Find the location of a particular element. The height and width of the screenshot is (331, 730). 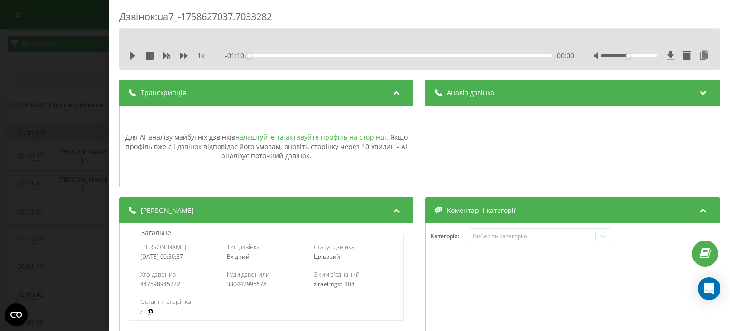

span: Вхідний is located at coordinates (239, 256).